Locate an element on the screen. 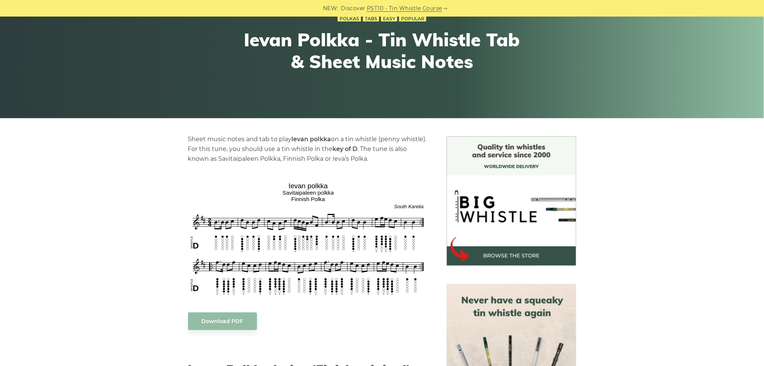 The width and height of the screenshot is (764, 366). img: Ievan polkka Tin Whistle Tabs & Sheet Music is located at coordinates (308, 238).